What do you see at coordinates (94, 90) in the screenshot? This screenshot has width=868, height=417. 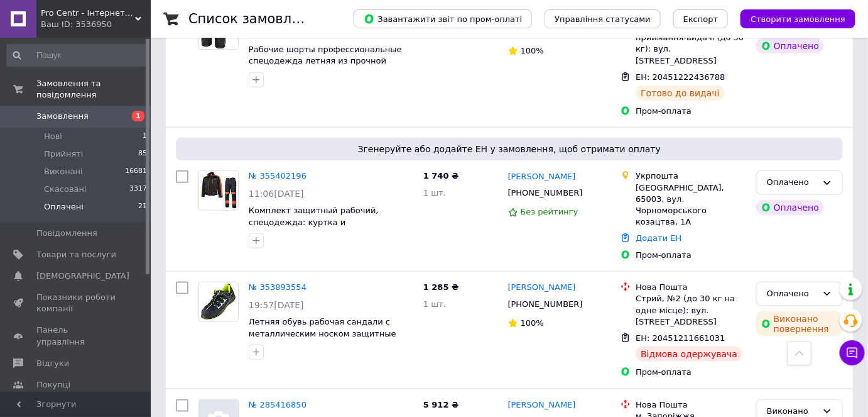 I see `span: Замовлення та повідомлення` at bounding box center [94, 90].